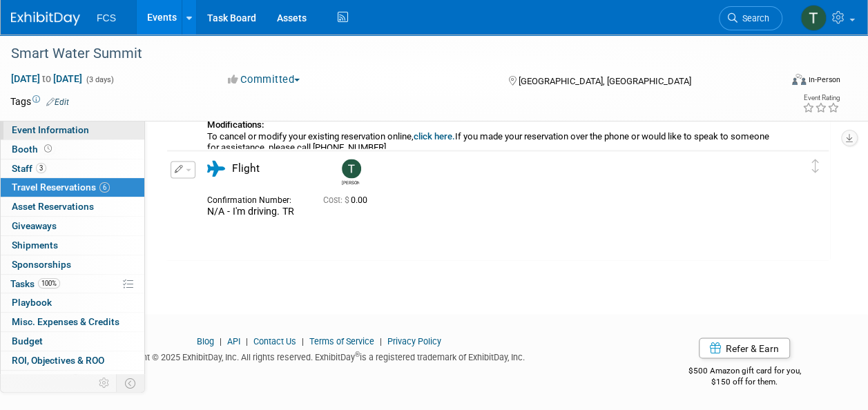 The height and width of the screenshot is (410, 868). What do you see at coordinates (434, 136) in the screenshot?
I see `b: click here.` at bounding box center [434, 136].